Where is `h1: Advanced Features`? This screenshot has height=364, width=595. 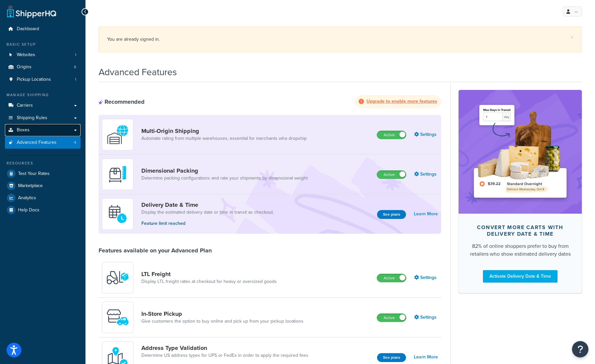 h1: Advanced Features is located at coordinates (138, 72).